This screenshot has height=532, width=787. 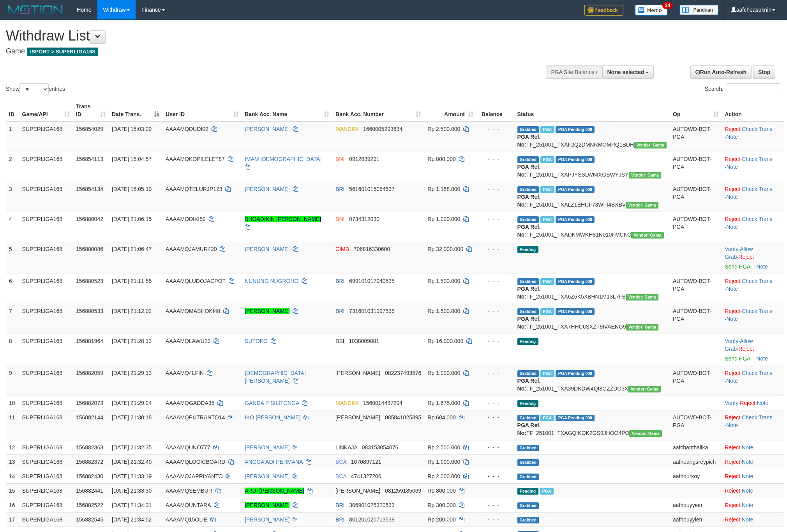 What do you see at coordinates (187, 129) in the screenshot?
I see `span: AAAAMQDUDI02` at bounding box center [187, 129].